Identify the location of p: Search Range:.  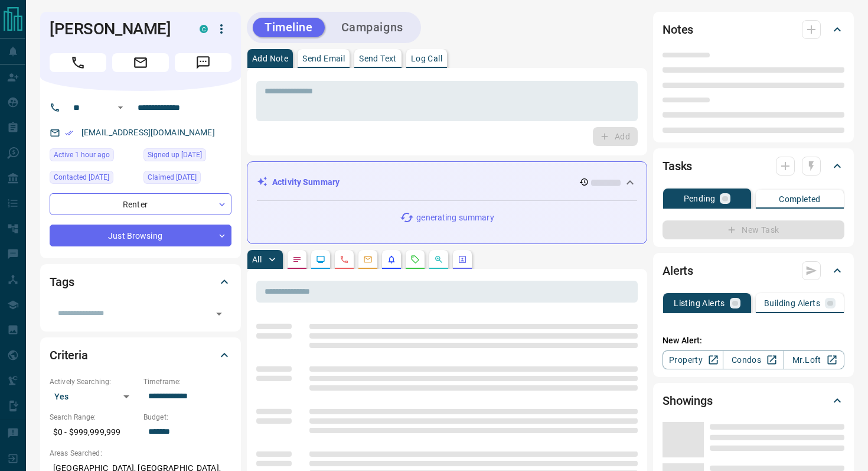
(94, 417).